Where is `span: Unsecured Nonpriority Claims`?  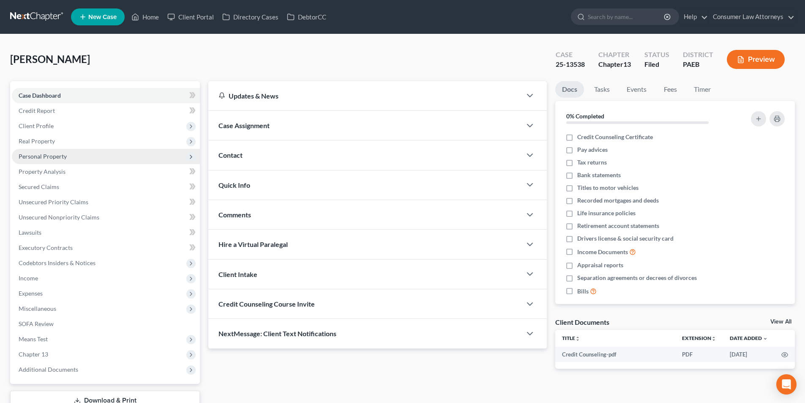 span: Unsecured Nonpriority Claims is located at coordinates (59, 217).